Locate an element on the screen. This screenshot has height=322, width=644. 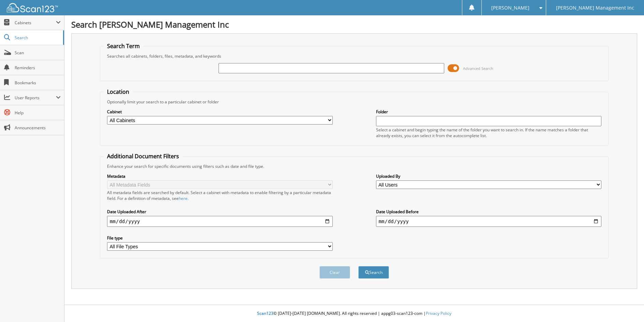
label: Date Uploaded Before is located at coordinates (489, 211).